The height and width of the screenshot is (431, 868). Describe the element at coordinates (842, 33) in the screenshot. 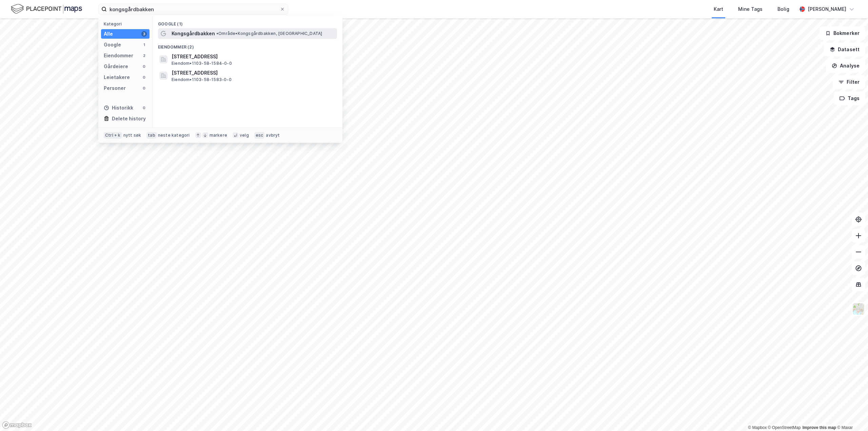

I see `button: Bokmerker` at that location.